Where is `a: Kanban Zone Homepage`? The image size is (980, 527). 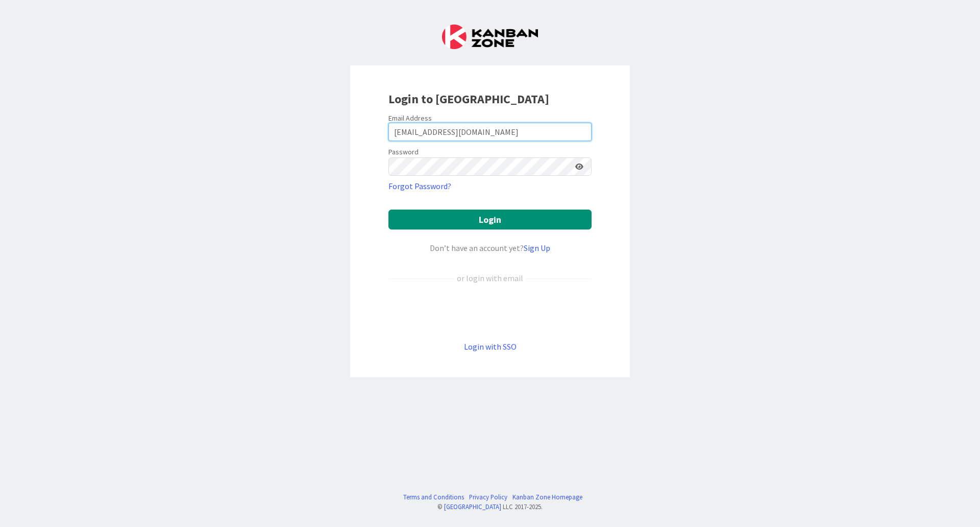 a: Kanban Zone Homepage is located at coordinates (547, 497).